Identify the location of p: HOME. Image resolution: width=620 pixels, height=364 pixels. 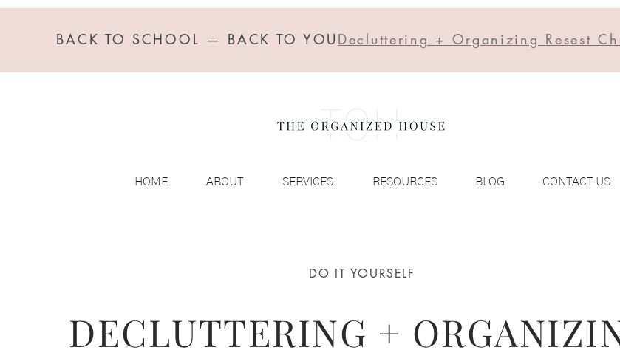
(151, 182).